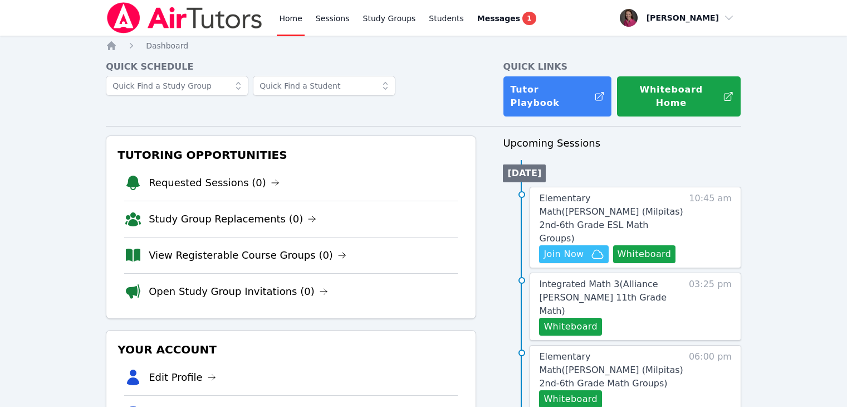 This screenshot has height=407, width=847. I want to click on a: View Registerable Course Groups (0), so click(247, 255).